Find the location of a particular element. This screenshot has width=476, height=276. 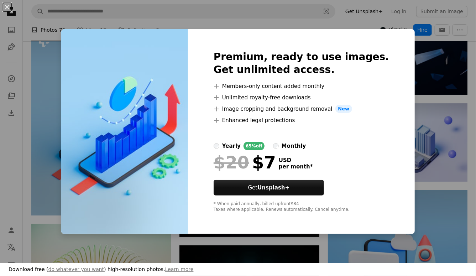

input: monthly is located at coordinates (276, 146).